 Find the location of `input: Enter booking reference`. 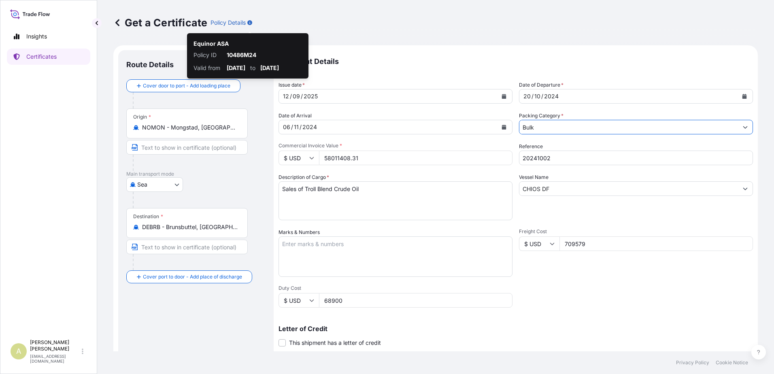

input: Enter booking reference is located at coordinates (636, 158).